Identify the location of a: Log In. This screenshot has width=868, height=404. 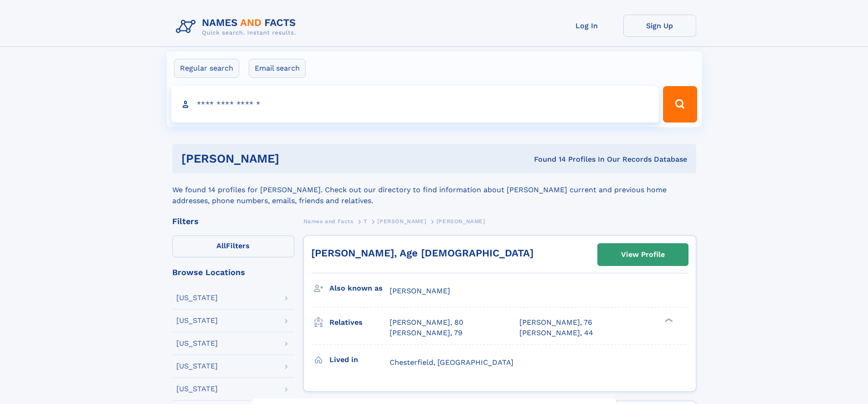
(587, 26).